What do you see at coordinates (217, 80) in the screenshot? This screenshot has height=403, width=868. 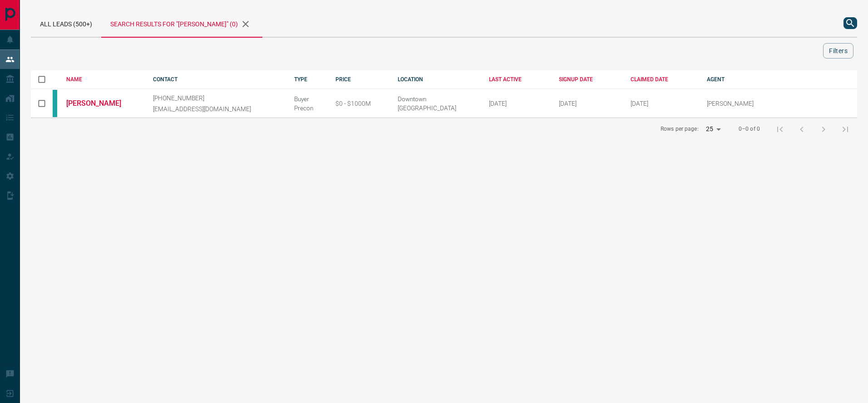 I see `div: CONTACT` at bounding box center [217, 80].